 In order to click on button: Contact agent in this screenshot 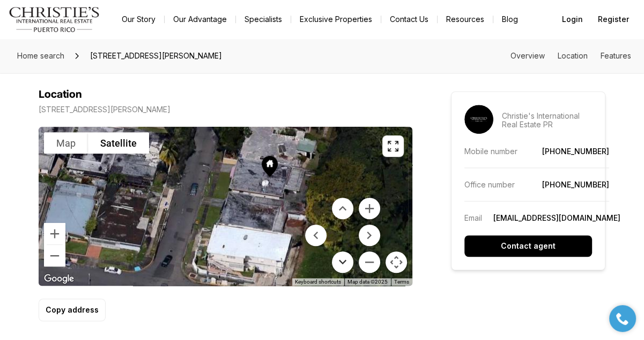, I will do `click(528, 246)`.